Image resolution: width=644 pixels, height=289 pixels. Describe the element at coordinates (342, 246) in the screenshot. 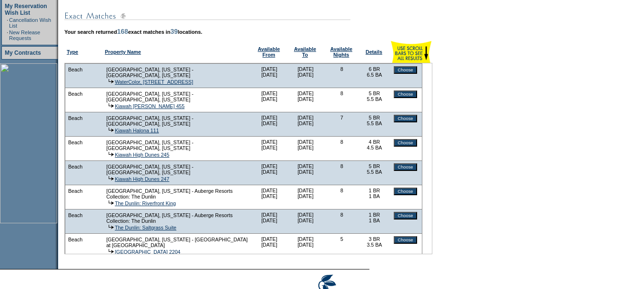

I see `td: 5` at that location.